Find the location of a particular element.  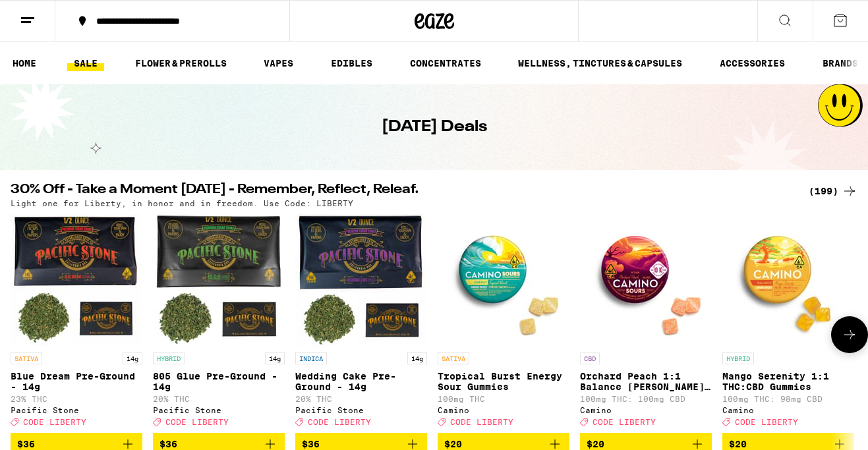

img: Camino - Orchard Peach 1:1 Balance Sours Gummies is located at coordinates (646, 280).